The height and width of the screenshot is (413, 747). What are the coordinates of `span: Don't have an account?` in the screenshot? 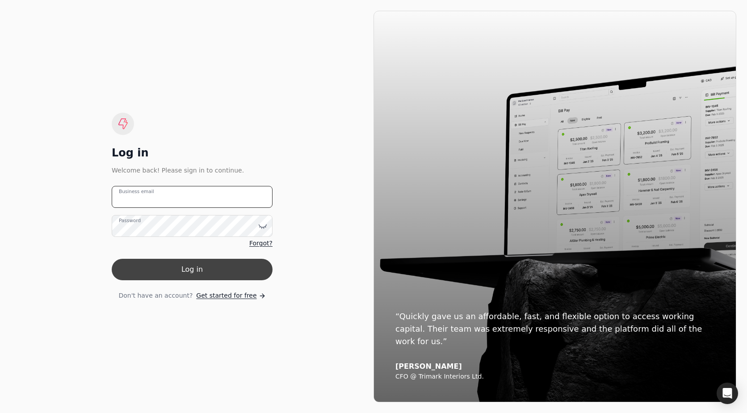 It's located at (156, 295).